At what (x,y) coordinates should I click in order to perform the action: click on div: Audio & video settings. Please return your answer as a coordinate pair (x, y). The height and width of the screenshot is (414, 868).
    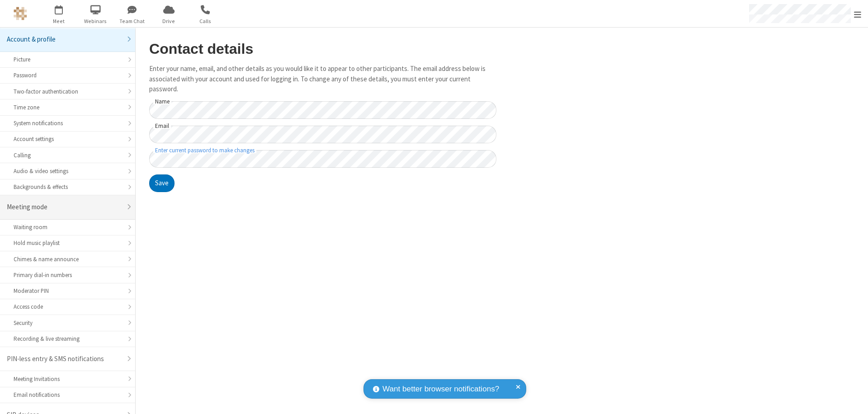
    Looking at the image, I should click on (67, 170).